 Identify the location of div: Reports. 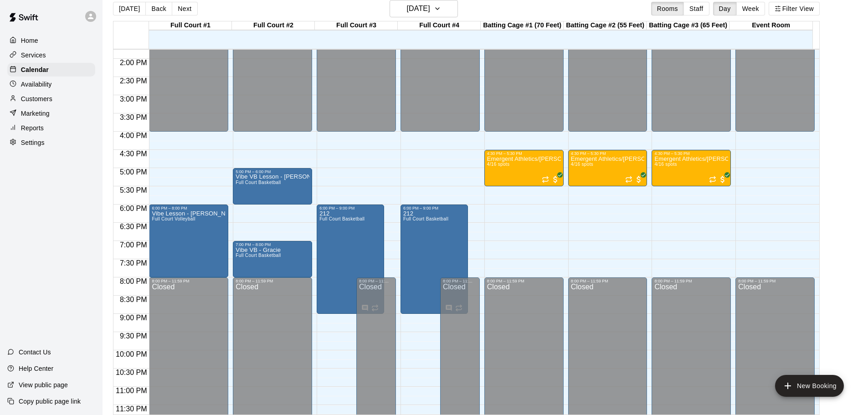
(51, 128).